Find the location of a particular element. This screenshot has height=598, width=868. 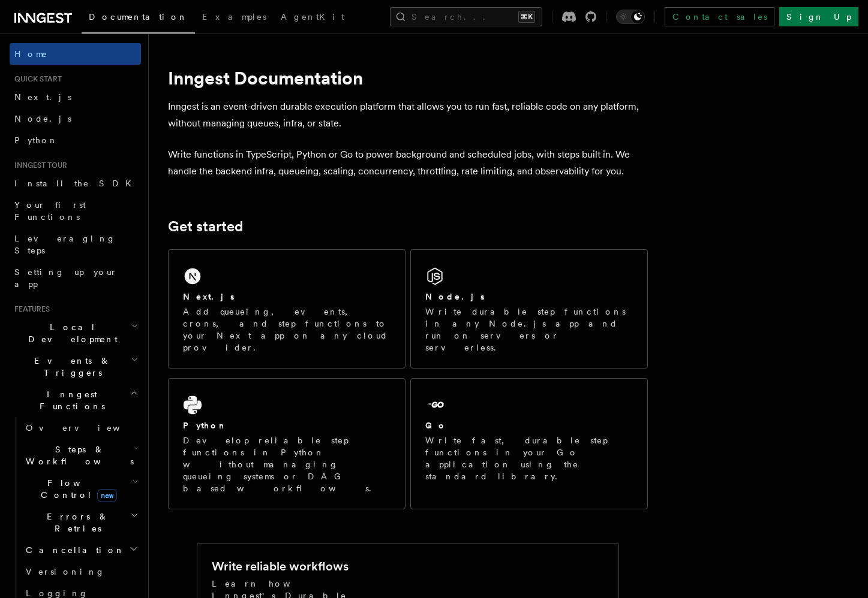

button: Toggle dark mode is located at coordinates (631, 17).